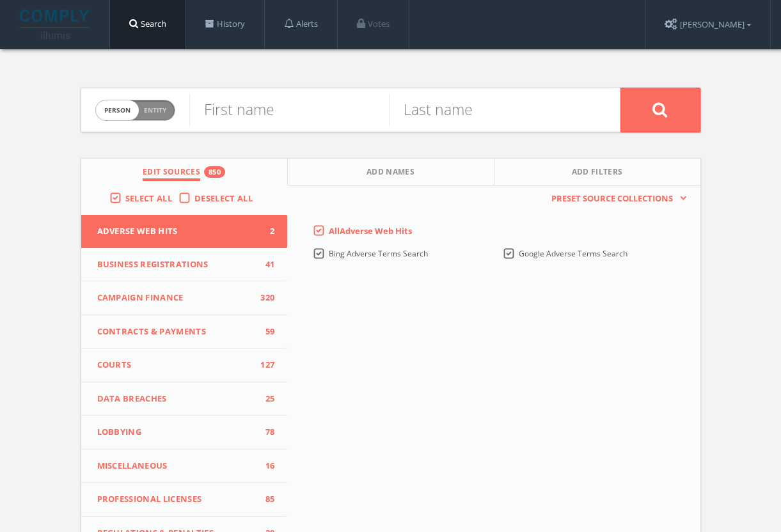  Describe the element at coordinates (177, 232) in the screenshot. I see `span: Adverse Web Hits` at that location.